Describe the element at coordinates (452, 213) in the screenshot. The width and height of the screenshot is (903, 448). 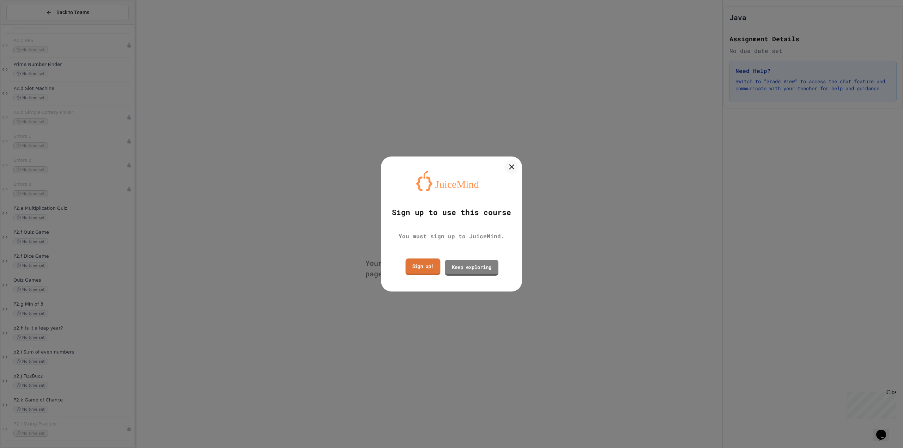
I see `div: Sign up to use this course` at that location.